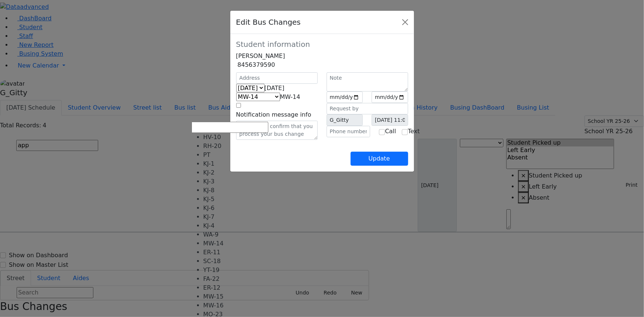 This screenshot has height=317, width=644. I want to click on li: MW-16, so click(236, 305).